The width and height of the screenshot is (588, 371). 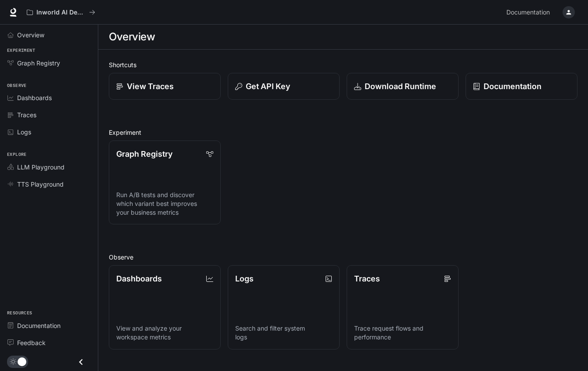 I want to click on button: Get API Key, so click(x=284, y=86).